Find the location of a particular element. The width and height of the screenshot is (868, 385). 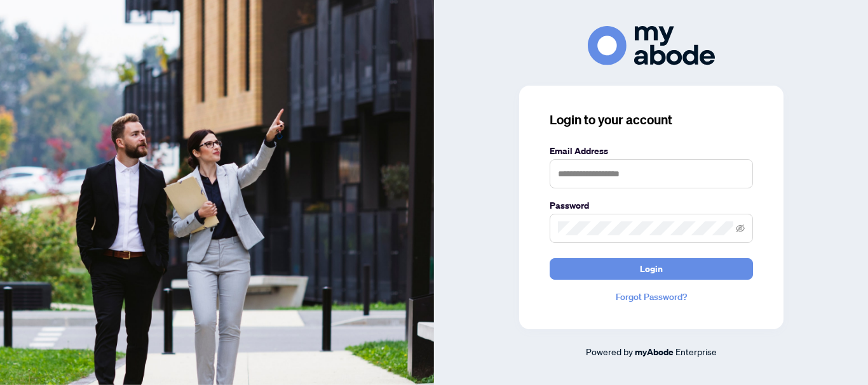

a: Forgot Password? is located at coordinates (651, 297).